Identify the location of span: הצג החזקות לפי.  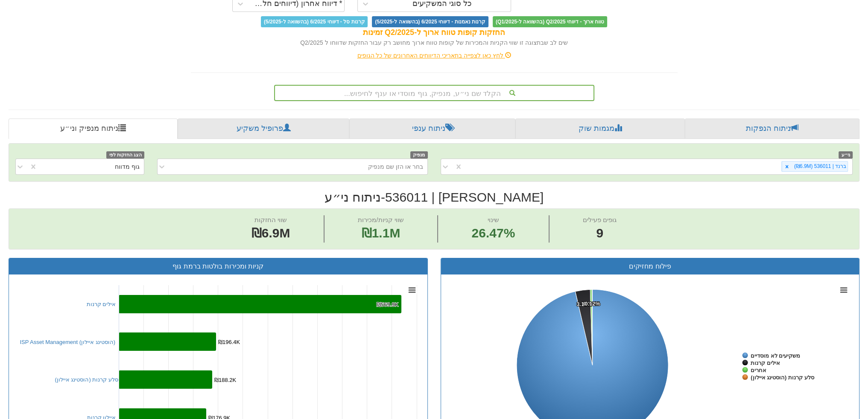
(125, 154).